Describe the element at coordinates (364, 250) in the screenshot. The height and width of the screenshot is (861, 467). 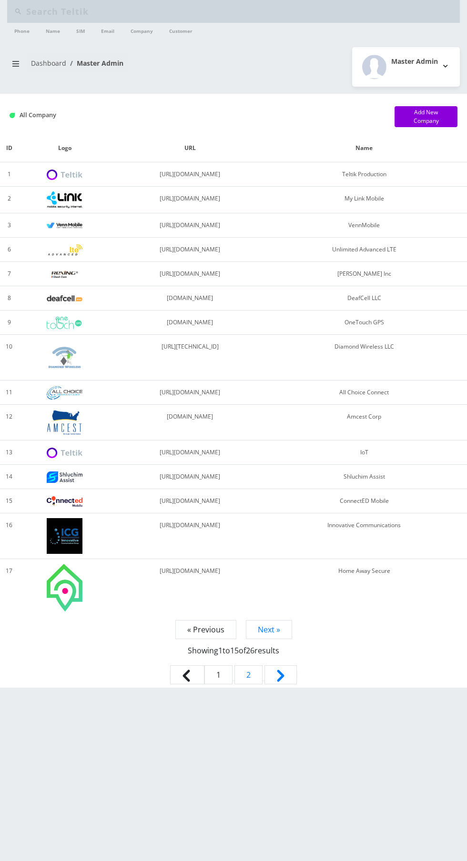
I see `td: Unlimited Advanced LTE` at that location.